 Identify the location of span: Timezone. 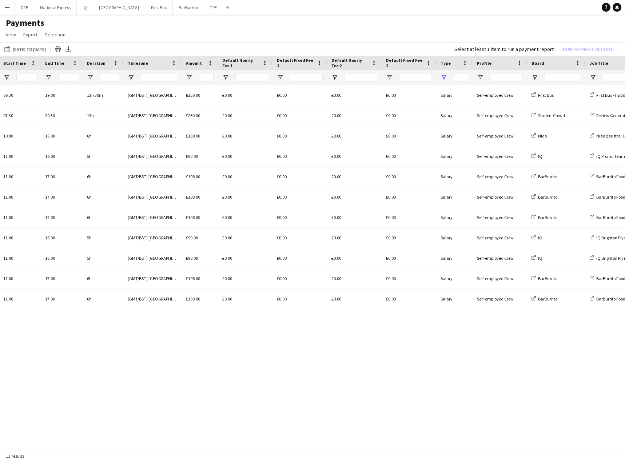
(138, 63).